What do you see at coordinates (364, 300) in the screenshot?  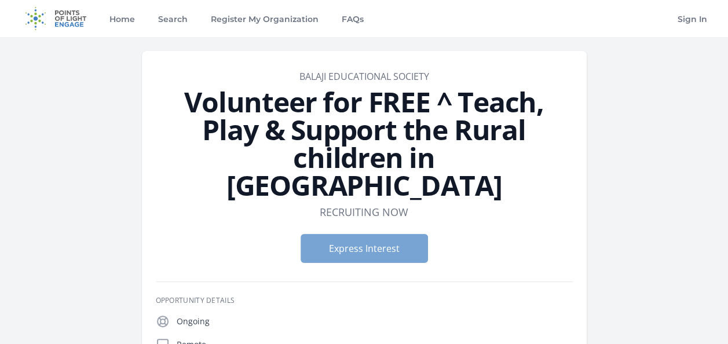 I see `h3: Opportunity Details` at bounding box center [364, 300].